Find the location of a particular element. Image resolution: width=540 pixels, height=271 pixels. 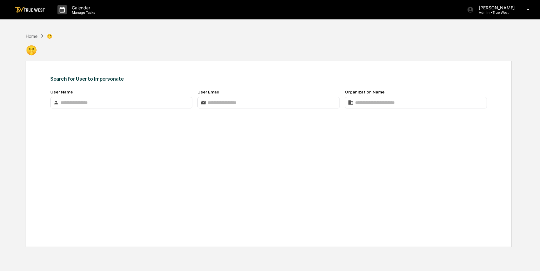

img: logo is located at coordinates (30, 10).